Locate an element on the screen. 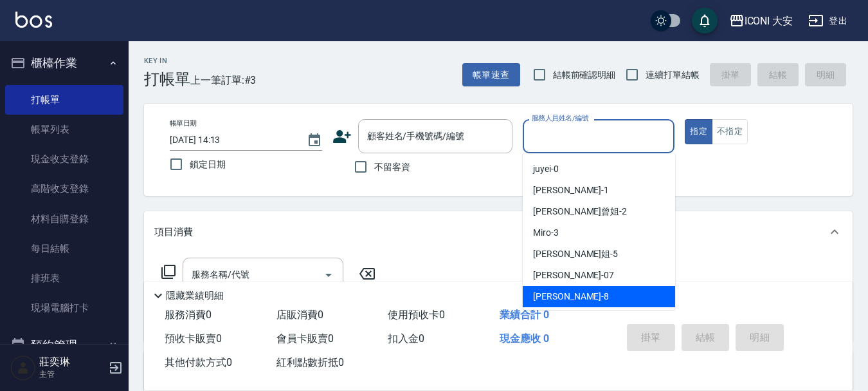 Image resolution: width=868 pixels, height=391 pixels. span: 預收卡販賣 0 is located at coordinates (193, 338).